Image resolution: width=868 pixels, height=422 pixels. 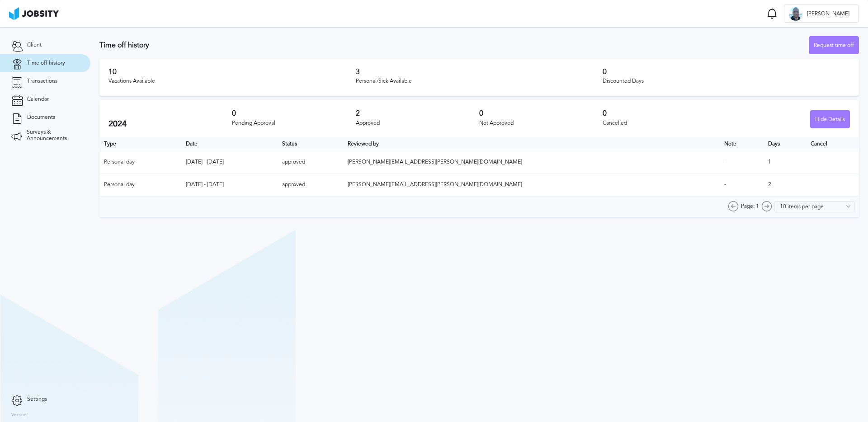 What do you see at coordinates (417, 123) in the screenshot?
I see `div: Approved` at bounding box center [417, 123].